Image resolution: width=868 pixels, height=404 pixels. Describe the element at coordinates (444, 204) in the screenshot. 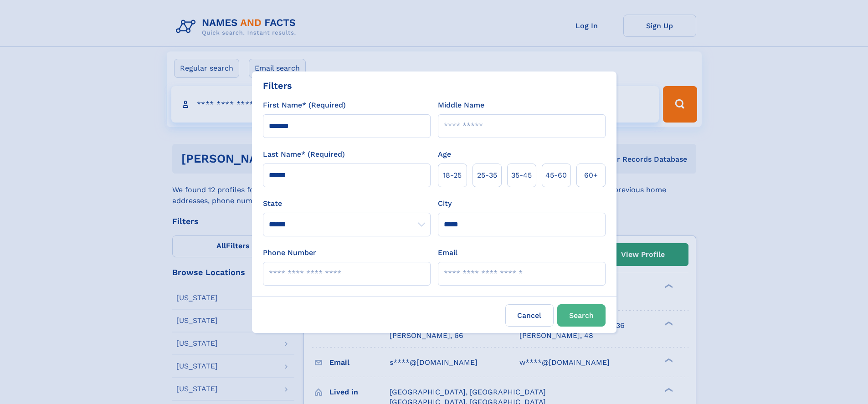

I see `label: City` at that location.